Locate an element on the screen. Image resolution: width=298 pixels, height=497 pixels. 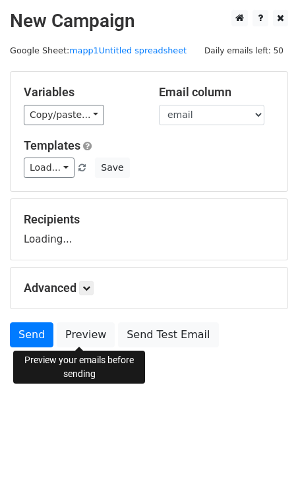
h5: Advanced is located at coordinates (149, 288).